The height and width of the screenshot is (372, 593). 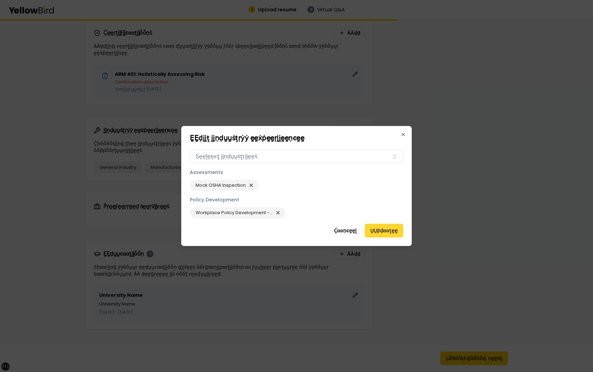 I want to click on div: Policy Development, so click(x=297, y=200).